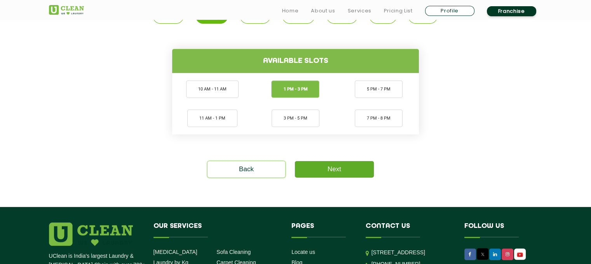 The height and width of the screenshot is (264, 591). I want to click on li: 5 PM - 7 PM, so click(378, 89).